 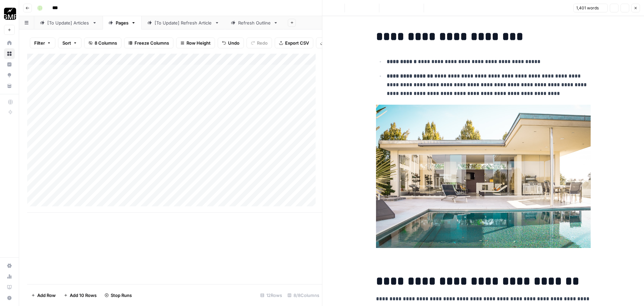 What do you see at coordinates (103, 43) in the screenshot?
I see `button: 8 Columns` at bounding box center [103, 43].